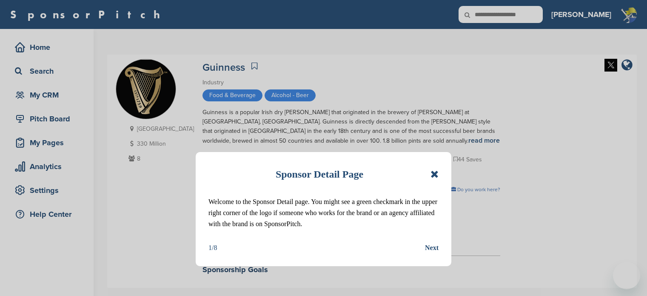 This screenshot has width=647, height=296. I want to click on p: Welcome to the Sponsor Detail page. You might see a green checkmark in the upper right corner of ..., so click(324, 213).